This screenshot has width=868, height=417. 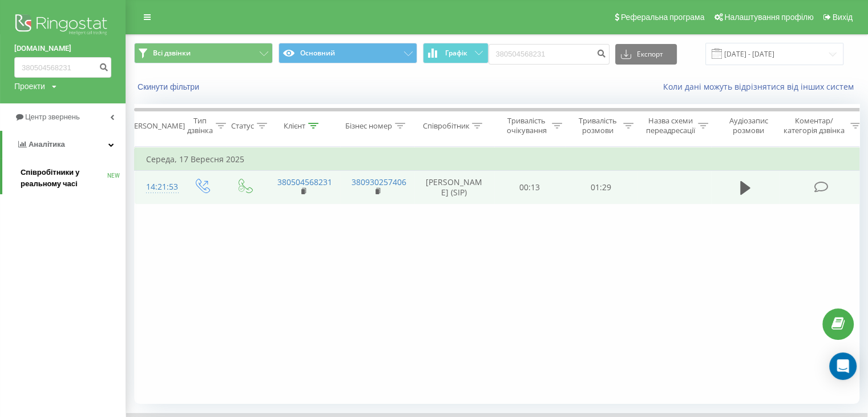 What do you see at coordinates (379, 182) in the screenshot?
I see `a: 380930257406` at bounding box center [379, 182].